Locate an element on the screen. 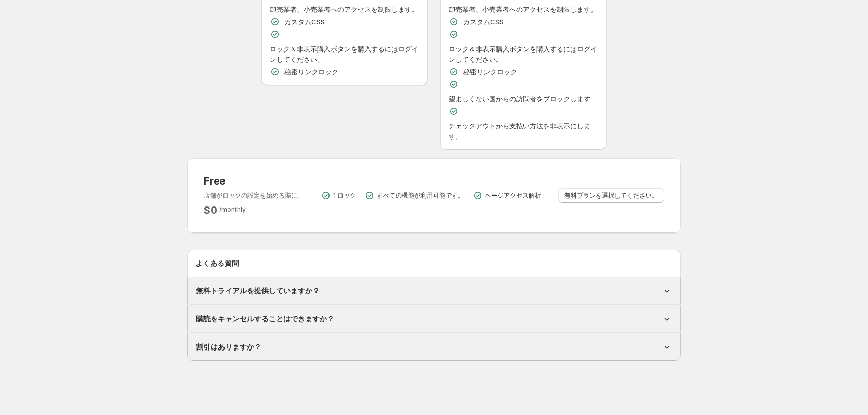  p: チェックアウトから支払い方法を非表示にします。 is located at coordinates (524, 131).